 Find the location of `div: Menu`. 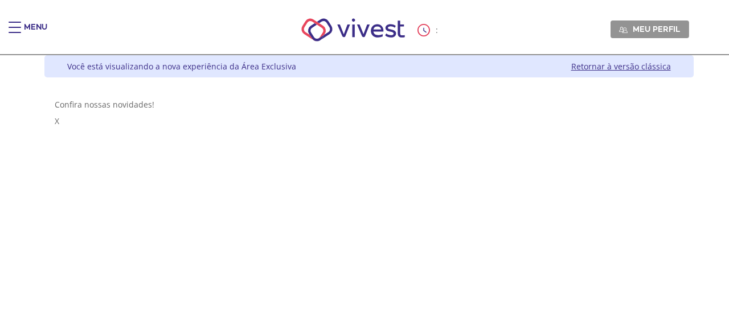

div: Menu is located at coordinates (35, 33).